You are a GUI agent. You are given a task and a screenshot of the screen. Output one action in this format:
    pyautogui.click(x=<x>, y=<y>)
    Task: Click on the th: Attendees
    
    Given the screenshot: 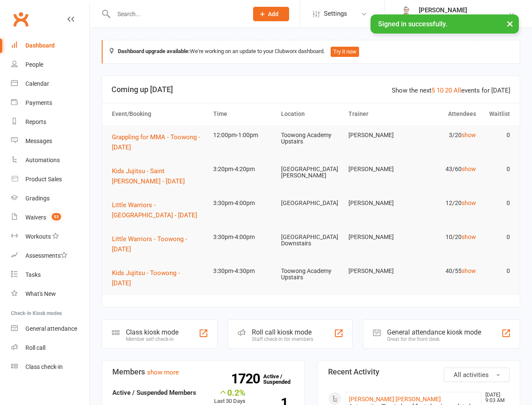 What is the action you would take?
    pyautogui.click(x=446, y=114)
    